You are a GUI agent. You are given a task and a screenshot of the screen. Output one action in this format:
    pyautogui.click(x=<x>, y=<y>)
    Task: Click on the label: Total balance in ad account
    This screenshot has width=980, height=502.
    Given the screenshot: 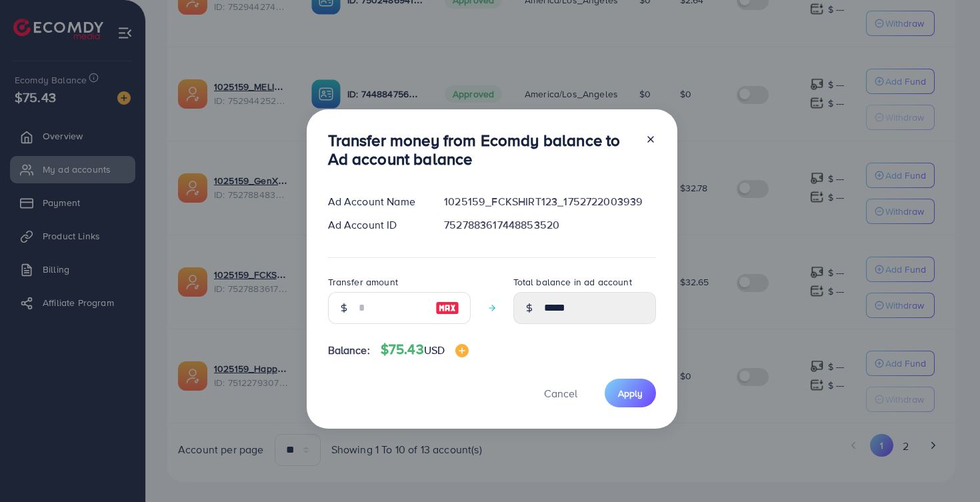 What is the action you would take?
    pyautogui.click(x=573, y=282)
    